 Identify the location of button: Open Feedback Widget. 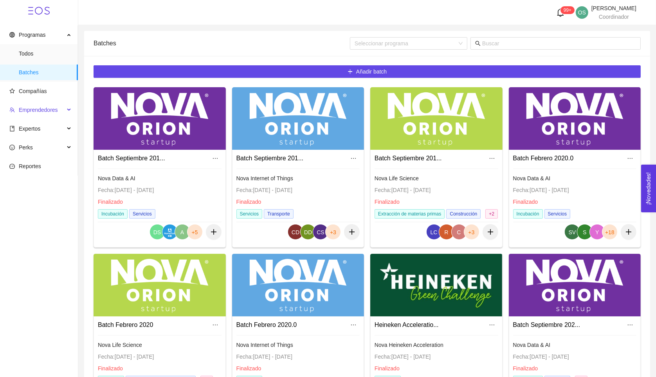
(648, 189).